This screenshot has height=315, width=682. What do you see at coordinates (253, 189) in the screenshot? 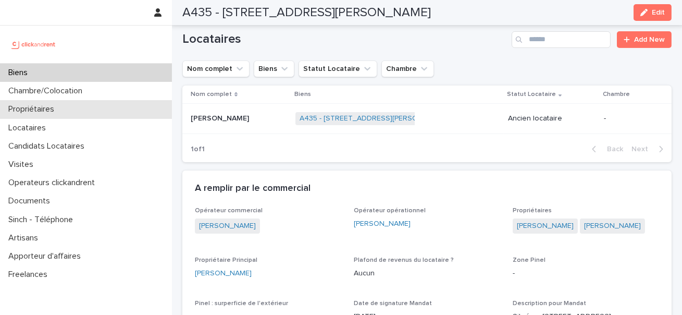
I see `h2: A remplir par le commercial` at bounding box center [253, 189].